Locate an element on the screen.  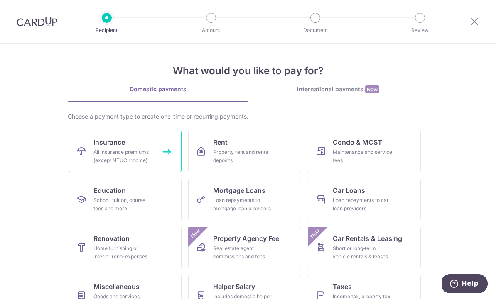
a: InsuranceAll insurance premiums (except NTUC Income) is located at coordinates (125, 152).